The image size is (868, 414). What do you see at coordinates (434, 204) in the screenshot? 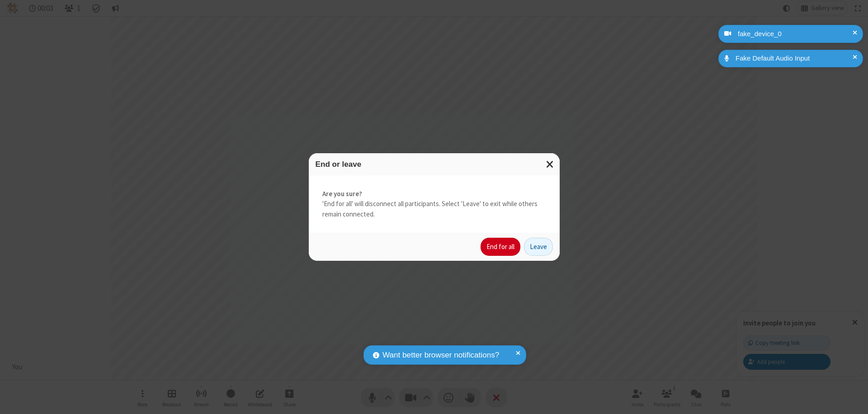
I see `div: 'End for all' will disconnect all participants. Select 'Leave' to exit while others remain connec...` at bounding box center [434, 204].